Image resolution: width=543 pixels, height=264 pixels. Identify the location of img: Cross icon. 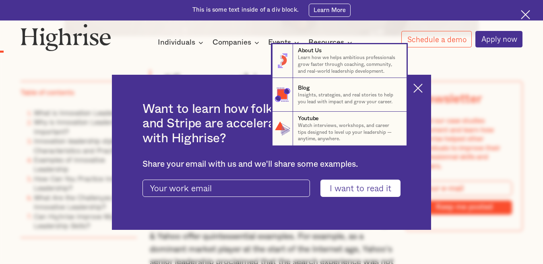
(525, 14).